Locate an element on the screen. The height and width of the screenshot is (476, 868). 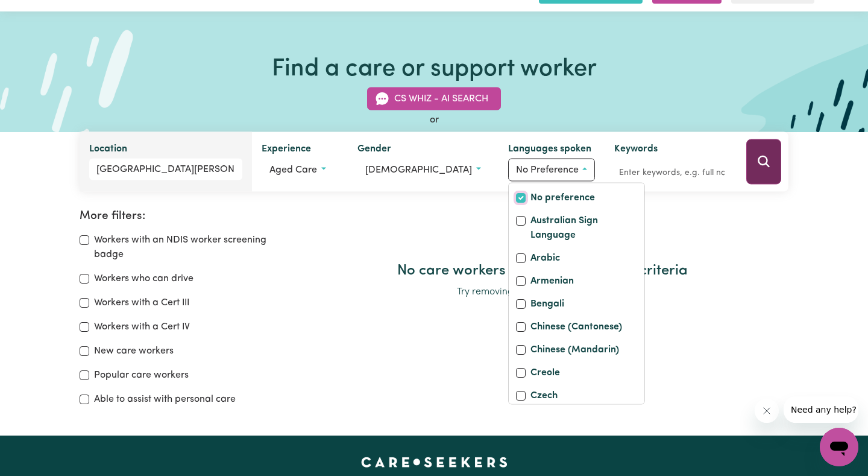
label: No preference is located at coordinates (562, 199).